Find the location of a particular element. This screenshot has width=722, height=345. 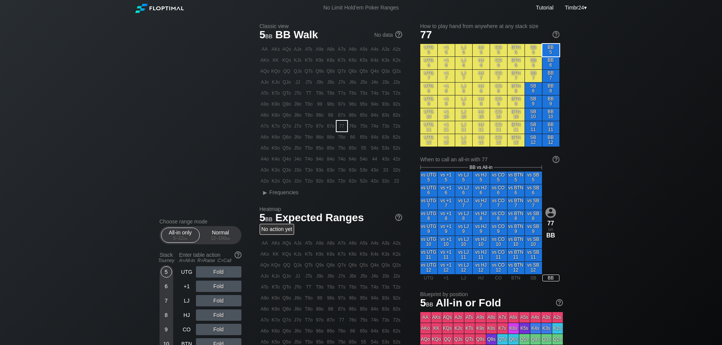

div: vs HJ 8 is located at coordinates (481, 217).